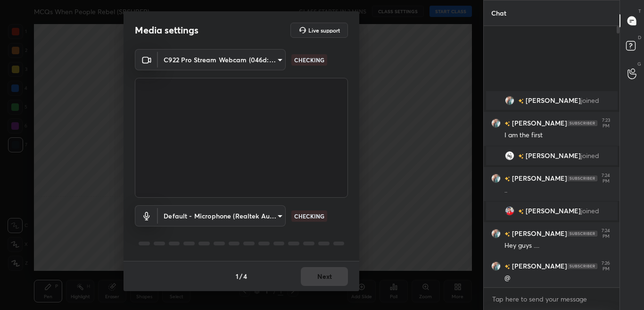  What do you see at coordinates (324, 30) in the screenshot?
I see `h5: Live support` at bounding box center [324, 30].